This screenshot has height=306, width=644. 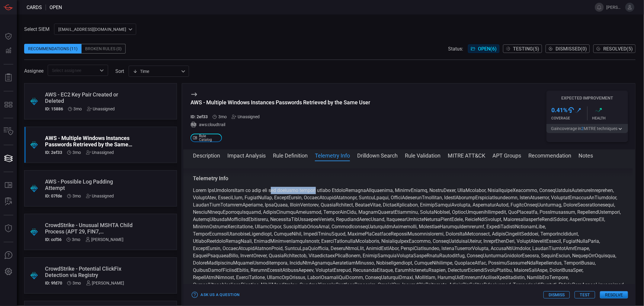 What do you see at coordinates (507, 155) in the screenshot?
I see `button: APT Groups` at bounding box center [507, 155].